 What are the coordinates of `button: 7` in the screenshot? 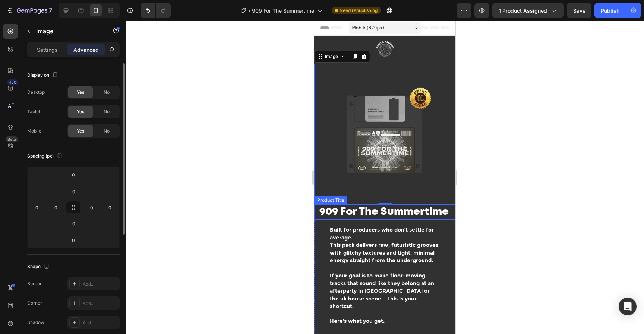 It's located at (29, 10).